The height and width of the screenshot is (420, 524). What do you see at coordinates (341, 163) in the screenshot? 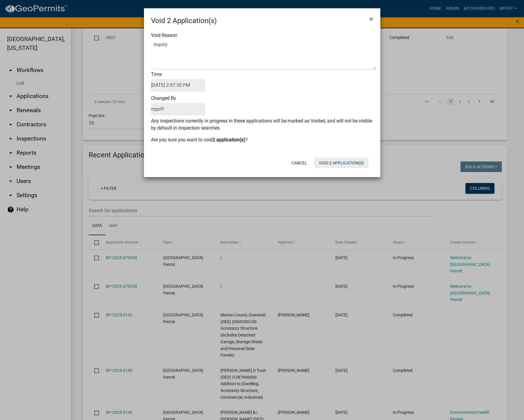
I see `button: Void 2 Application(s)` at bounding box center [341, 163].